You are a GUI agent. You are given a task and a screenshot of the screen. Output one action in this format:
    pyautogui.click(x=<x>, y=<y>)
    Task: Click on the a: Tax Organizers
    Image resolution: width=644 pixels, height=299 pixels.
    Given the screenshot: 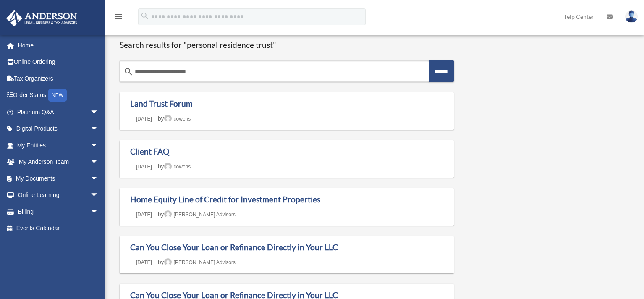 What is the action you would take?
    pyautogui.click(x=59, y=79)
    